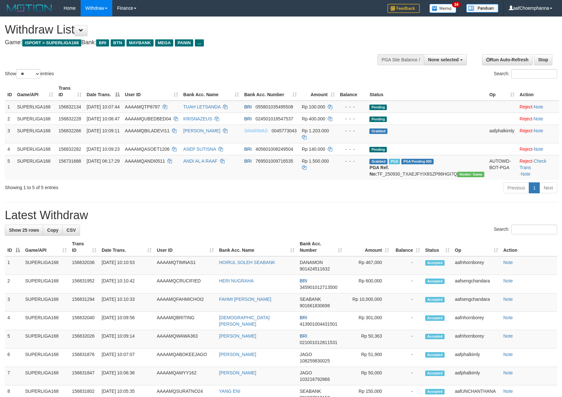 The width and height of the screenshot is (562, 397). Describe the element at coordinates (274, 149) in the screenshot. I see `span: Copy 405601008249504 to clipboard` at that location.